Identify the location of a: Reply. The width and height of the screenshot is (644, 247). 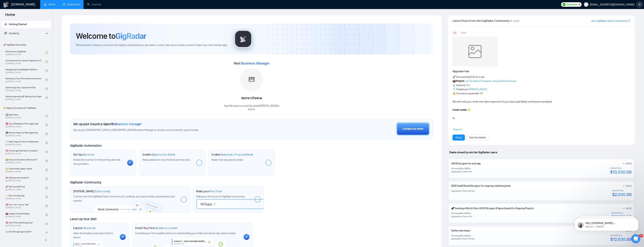
(459, 138).